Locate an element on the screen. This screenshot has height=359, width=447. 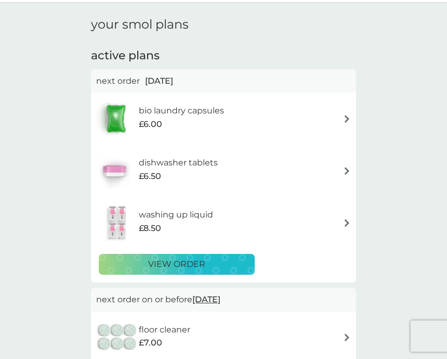
img: dishwasher tablets is located at coordinates (114, 171).